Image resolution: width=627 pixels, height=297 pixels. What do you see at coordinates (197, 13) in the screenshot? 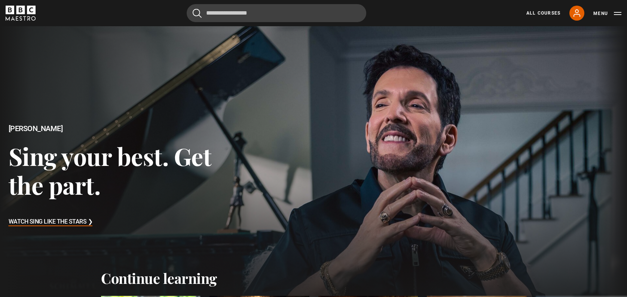
I see `button: Submit the search query` at bounding box center [197, 13].